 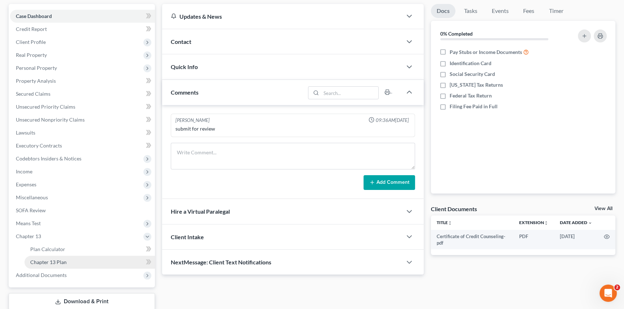 What do you see at coordinates (32, 197) in the screenshot?
I see `span: Miscellaneous` at bounding box center [32, 197].